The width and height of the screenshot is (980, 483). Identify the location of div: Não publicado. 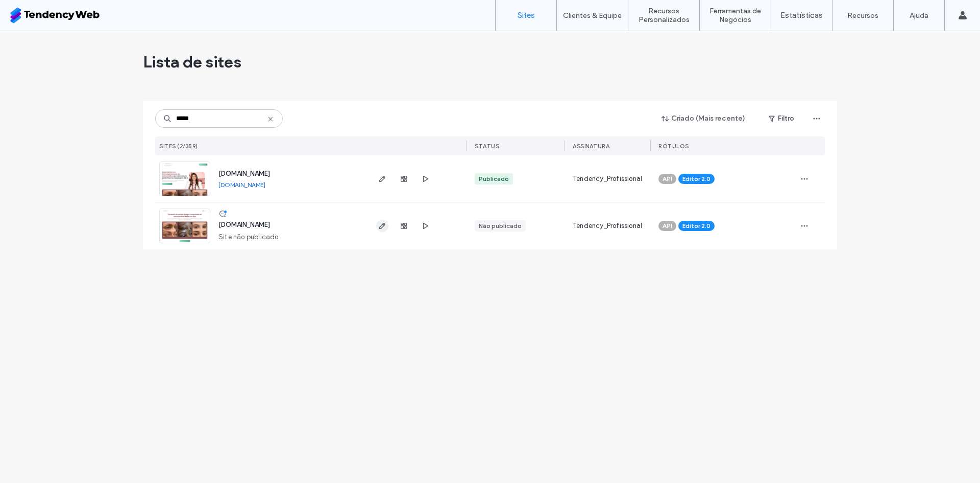
(500, 226).